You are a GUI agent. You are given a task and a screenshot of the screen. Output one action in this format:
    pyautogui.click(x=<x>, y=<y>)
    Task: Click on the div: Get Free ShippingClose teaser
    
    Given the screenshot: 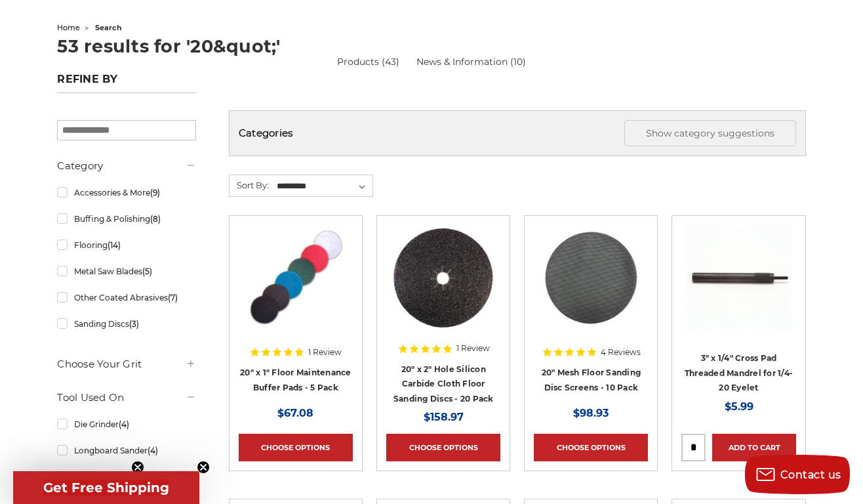 What is the action you would take?
    pyautogui.click(x=106, y=487)
    